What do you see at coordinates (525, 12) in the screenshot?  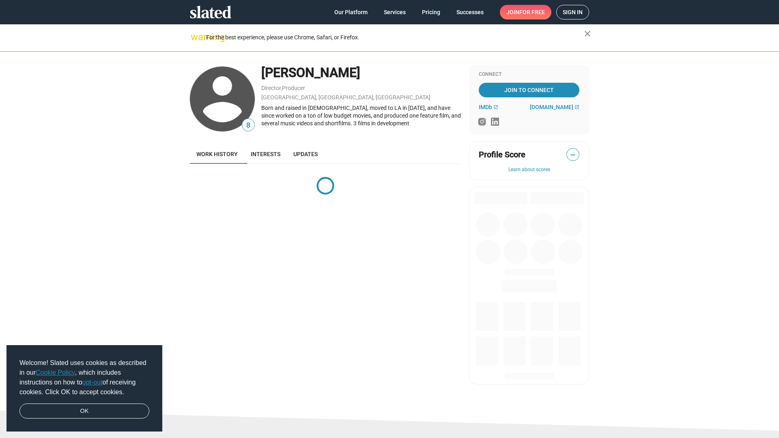 I see `a: Joinfor free` at bounding box center [525, 12].